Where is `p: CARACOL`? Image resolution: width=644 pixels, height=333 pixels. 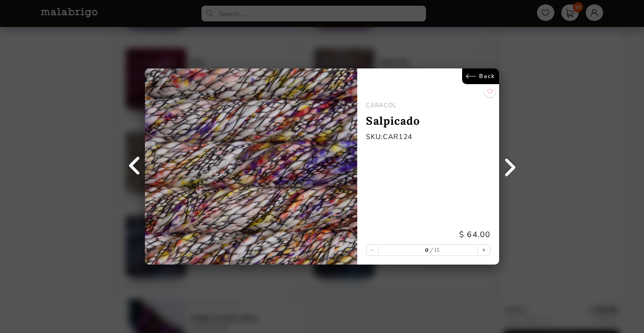 p: CARACOL is located at coordinates (428, 105).